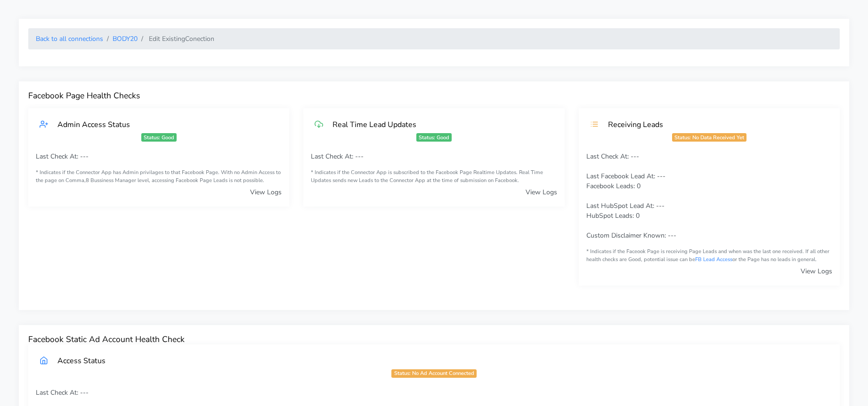 This screenshot has width=868, height=406. I want to click on span: Last Check At: ---, so click(613, 157).